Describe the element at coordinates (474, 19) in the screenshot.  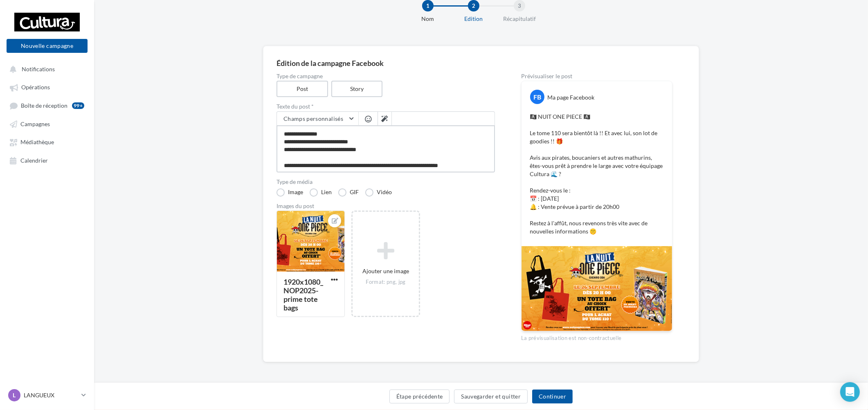
I see `div: Edition` at that location.